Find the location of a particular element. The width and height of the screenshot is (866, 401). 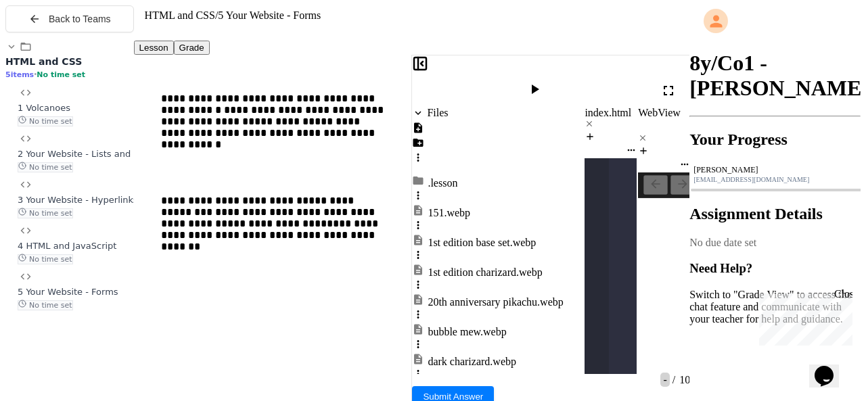

div: bubble mew.webp is located at coordinates (467, 332).